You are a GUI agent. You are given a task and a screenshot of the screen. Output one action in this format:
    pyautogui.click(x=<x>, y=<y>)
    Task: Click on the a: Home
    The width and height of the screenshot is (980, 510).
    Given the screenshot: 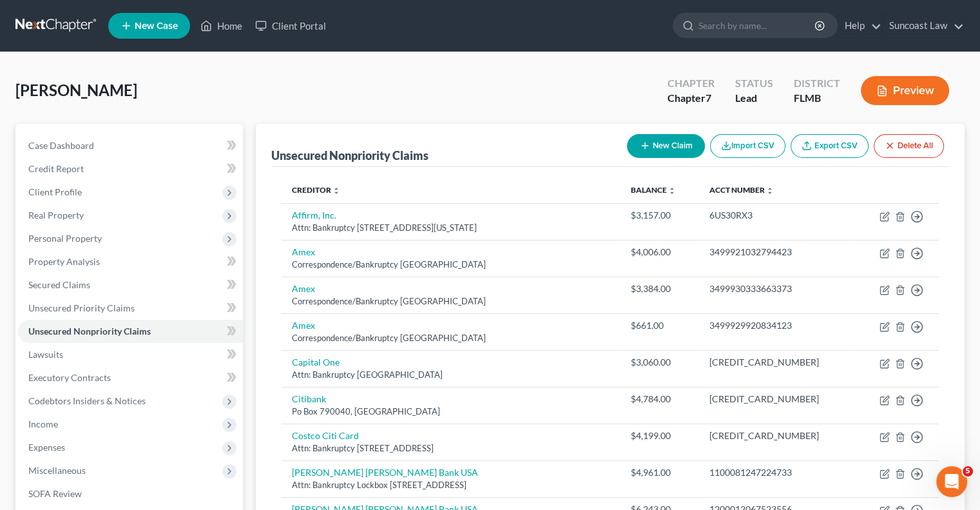 What is the action you would take?
    pyautogui.click(x=221, y=26)
    